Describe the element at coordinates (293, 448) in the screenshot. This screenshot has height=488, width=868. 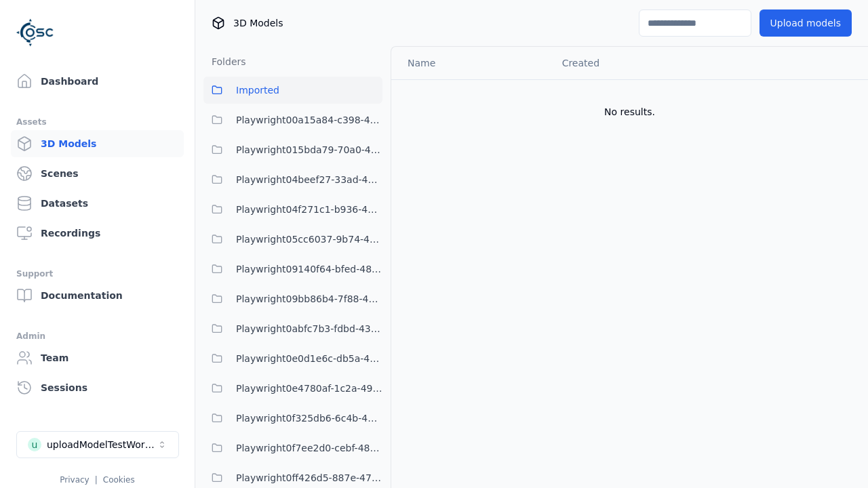
I see `button: Playwright0f7ee2d0-cebf-4840-a756-5a7a26222786` at that location.